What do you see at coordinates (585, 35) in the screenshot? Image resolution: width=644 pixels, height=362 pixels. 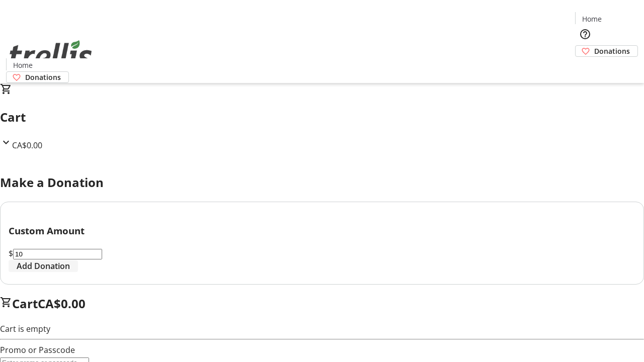 I see `button: Help` at bounding box center [585, 35].